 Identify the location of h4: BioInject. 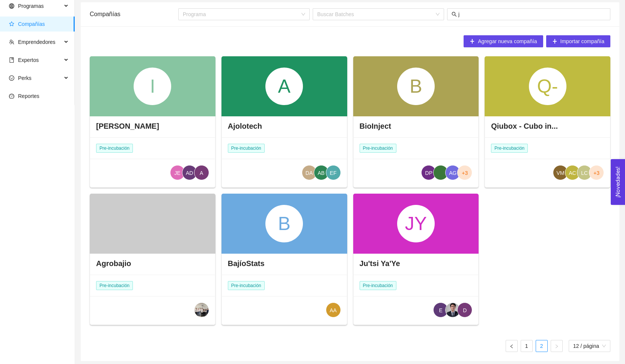
(376, 126).